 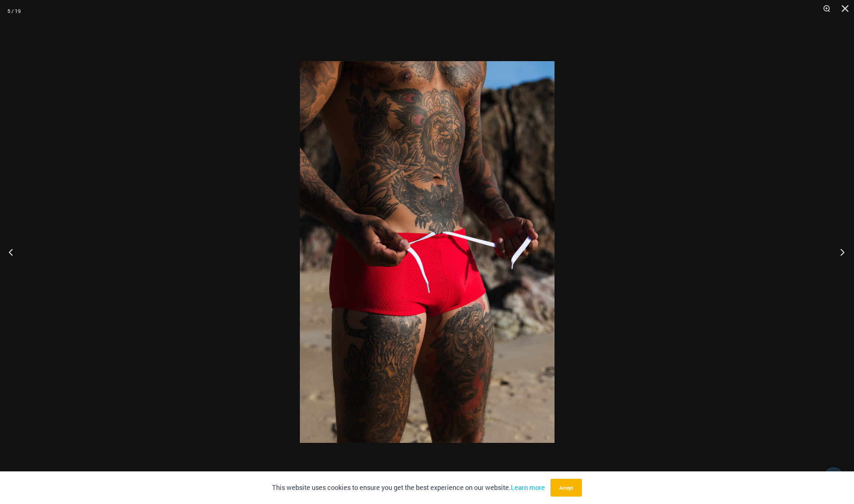 What do you see at coordinates (566, 488) in the screenshot?
I see `button: Accept` at bounding box center [566, 488].